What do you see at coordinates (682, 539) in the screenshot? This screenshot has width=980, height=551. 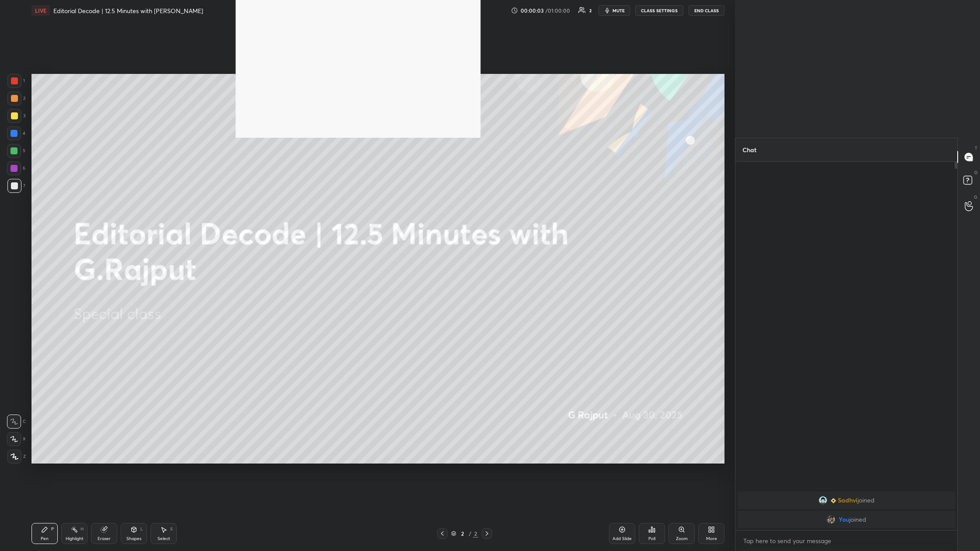 I see `div: Zoom` at bounding box center [682, 539].